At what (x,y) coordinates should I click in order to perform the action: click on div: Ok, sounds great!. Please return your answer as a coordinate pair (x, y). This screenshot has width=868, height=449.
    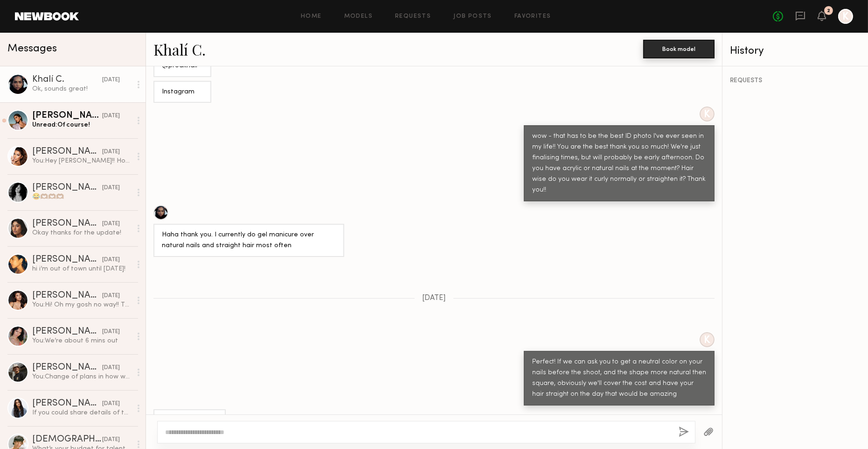
    Looking at the image, I should click on (82, 89).